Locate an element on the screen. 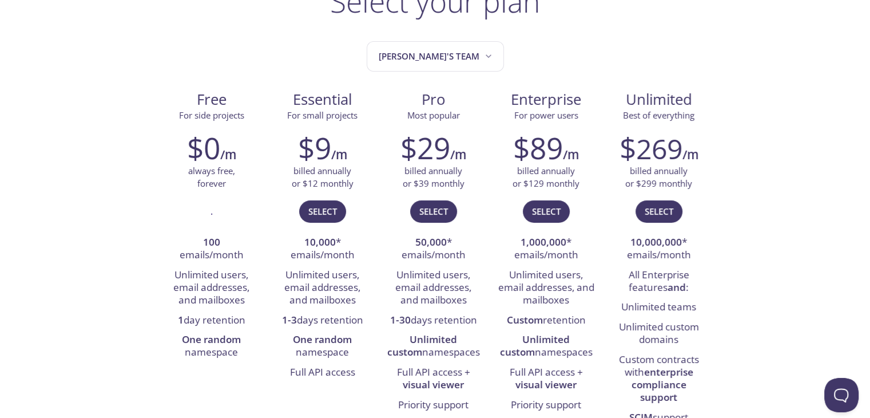  span: Essential is located at coordinates (323, 100).